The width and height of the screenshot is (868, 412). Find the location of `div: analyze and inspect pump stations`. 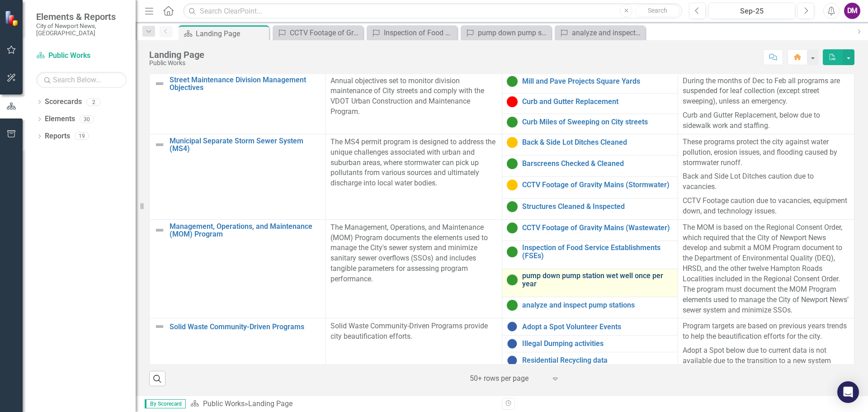

div: analyze and inspect pump stations is located at coordinates (607, 32).